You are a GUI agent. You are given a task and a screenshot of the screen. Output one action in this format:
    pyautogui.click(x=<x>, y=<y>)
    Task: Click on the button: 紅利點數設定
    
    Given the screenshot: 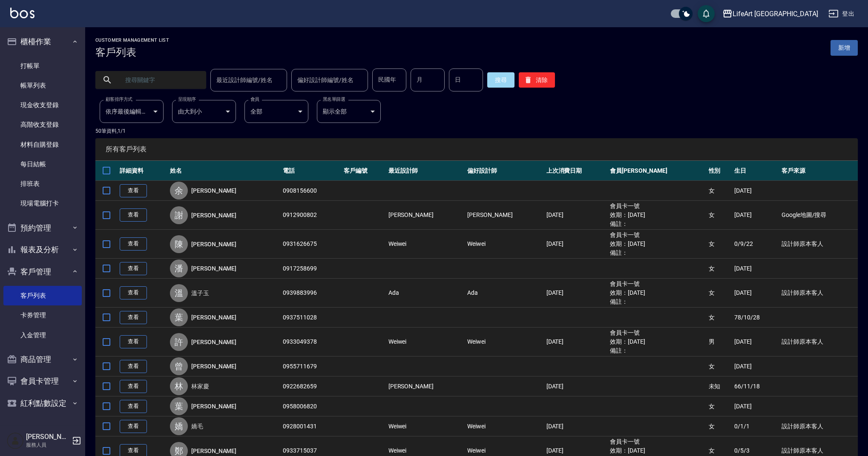 What is the action you would take?
    pyautogui.click(x=43, y=403)
    